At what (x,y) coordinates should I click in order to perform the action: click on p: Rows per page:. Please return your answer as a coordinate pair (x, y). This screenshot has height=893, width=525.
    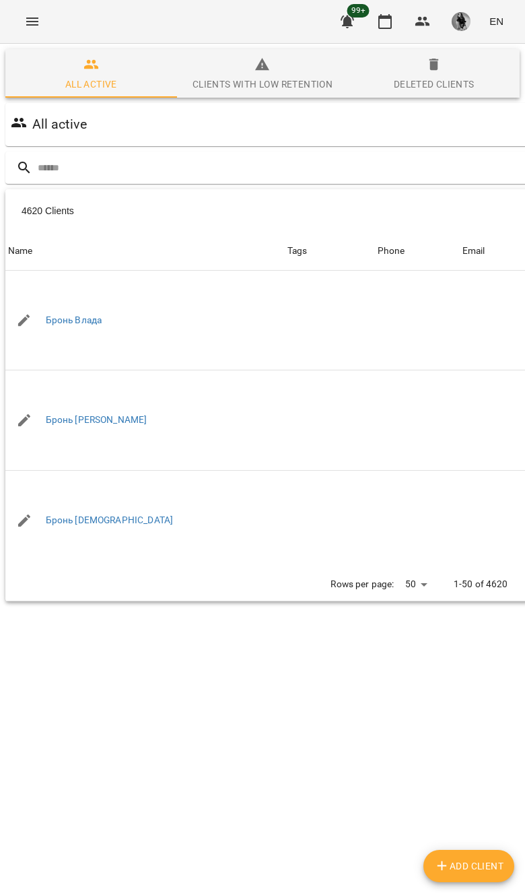
    Looking at the image, I should click on (362, 584).